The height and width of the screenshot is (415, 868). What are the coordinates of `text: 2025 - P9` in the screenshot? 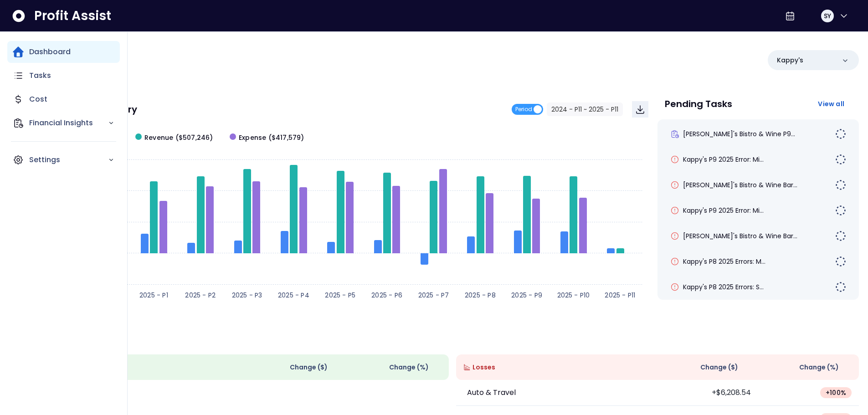 It's located at (527, 295).